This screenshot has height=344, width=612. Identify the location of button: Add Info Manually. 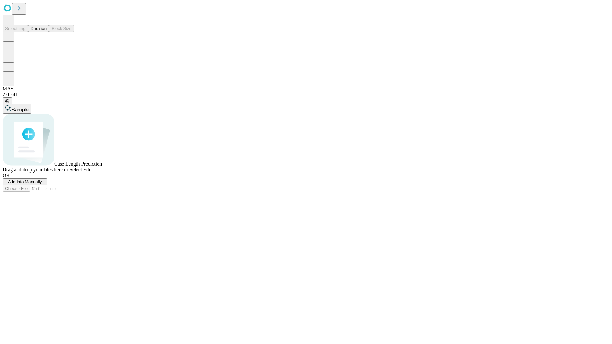
(25, 182).